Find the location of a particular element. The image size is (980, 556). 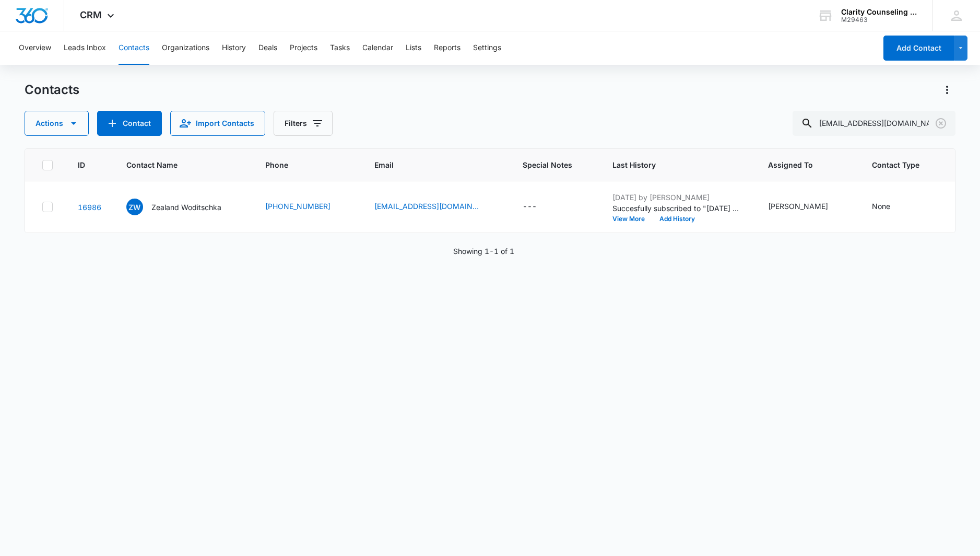

a: Navigate to contact details page for Zealand Woditschka is located at coordinates (89, 207).